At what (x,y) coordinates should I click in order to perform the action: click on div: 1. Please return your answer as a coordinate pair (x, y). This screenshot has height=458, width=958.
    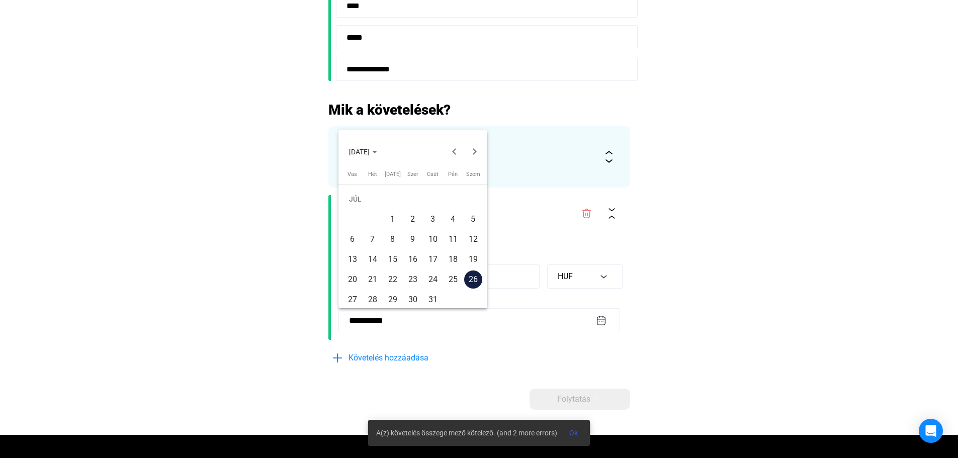
    Looking at the image, I should click on (393, 219).